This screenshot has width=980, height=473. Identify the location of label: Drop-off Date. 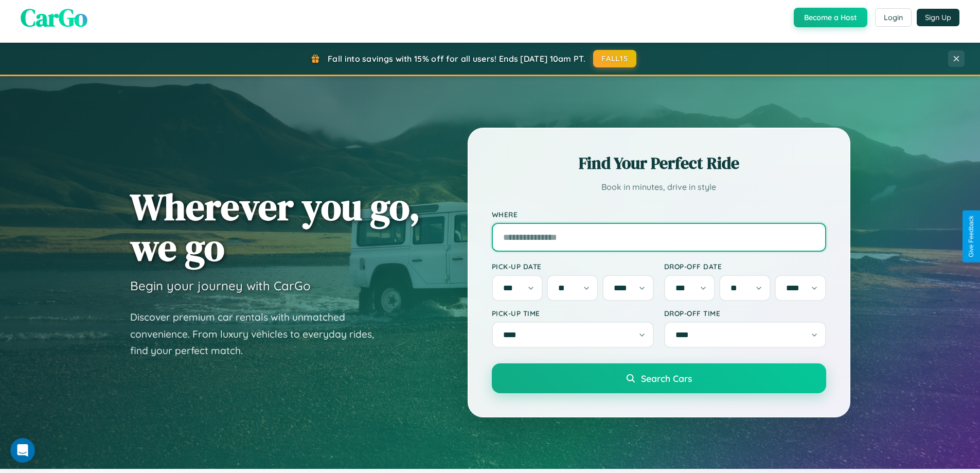
(745, 266).